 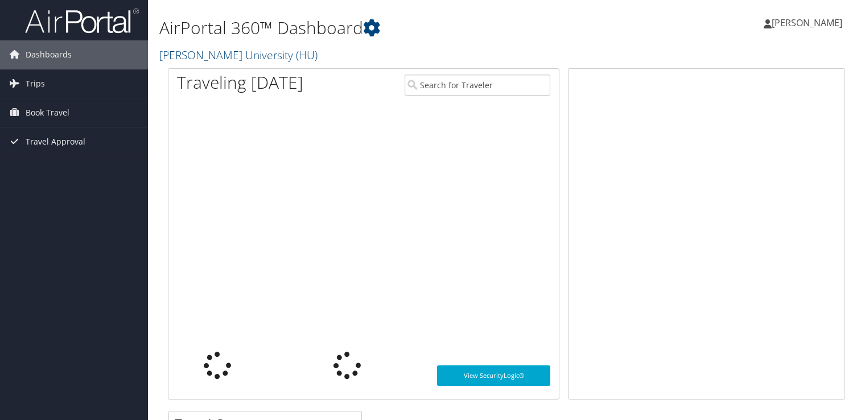 What do you see at coordinates (55, 142) in the screenshot?
I see `span: Travel Approval` at bounding box center [55, 142].